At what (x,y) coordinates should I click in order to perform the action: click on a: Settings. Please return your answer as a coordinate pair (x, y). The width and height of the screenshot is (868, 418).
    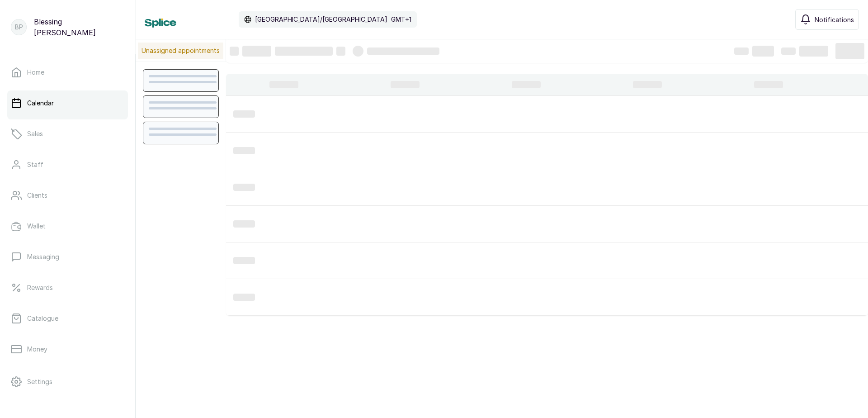
    Looking at the image, I should click on (67, 382).